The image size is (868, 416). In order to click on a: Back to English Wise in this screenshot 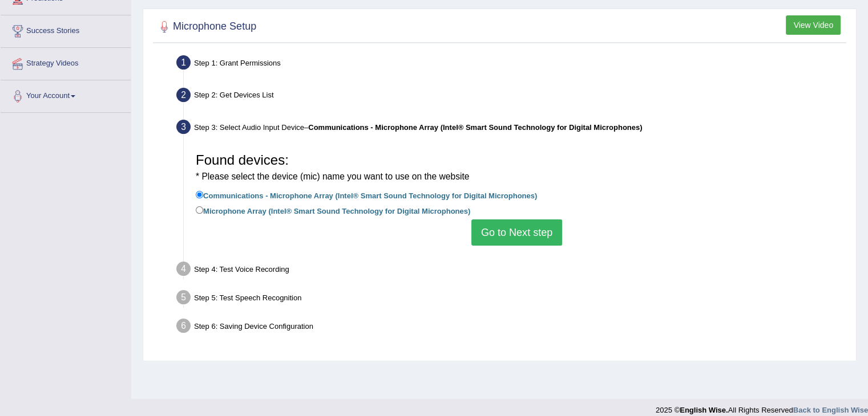, I will do `click(831, 410)`.